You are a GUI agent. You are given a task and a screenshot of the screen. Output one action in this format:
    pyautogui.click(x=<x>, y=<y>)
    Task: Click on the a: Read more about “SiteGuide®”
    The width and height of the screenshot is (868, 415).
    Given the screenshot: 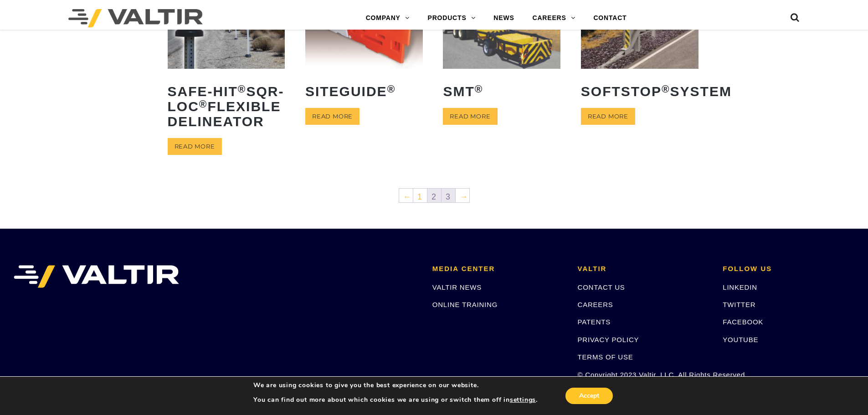 What is the action you would take?
    pyautogui.click(x=333, y=116)
    